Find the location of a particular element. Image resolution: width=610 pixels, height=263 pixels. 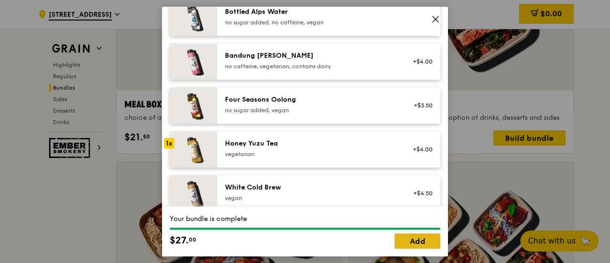

div: White Cold Brew is located at coordinates (310, 187).